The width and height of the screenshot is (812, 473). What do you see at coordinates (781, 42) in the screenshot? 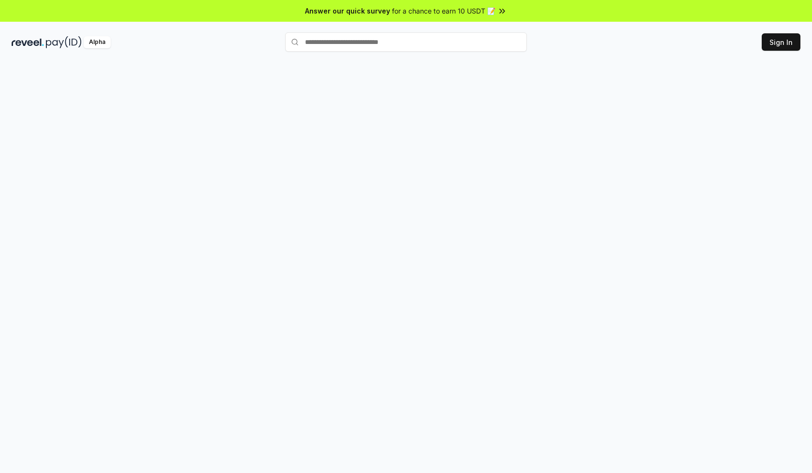
I see `button: Sign In` at bounding box center [781, 42].